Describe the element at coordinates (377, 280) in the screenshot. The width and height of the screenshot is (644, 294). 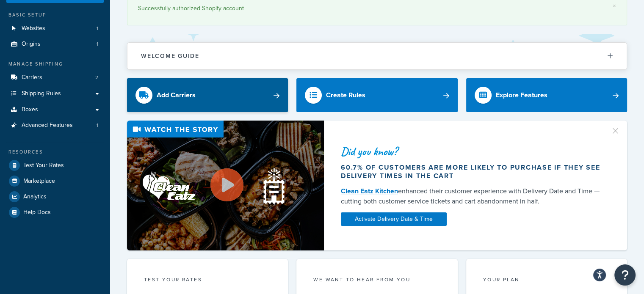
I see `p: we want to hear from you` at that location.